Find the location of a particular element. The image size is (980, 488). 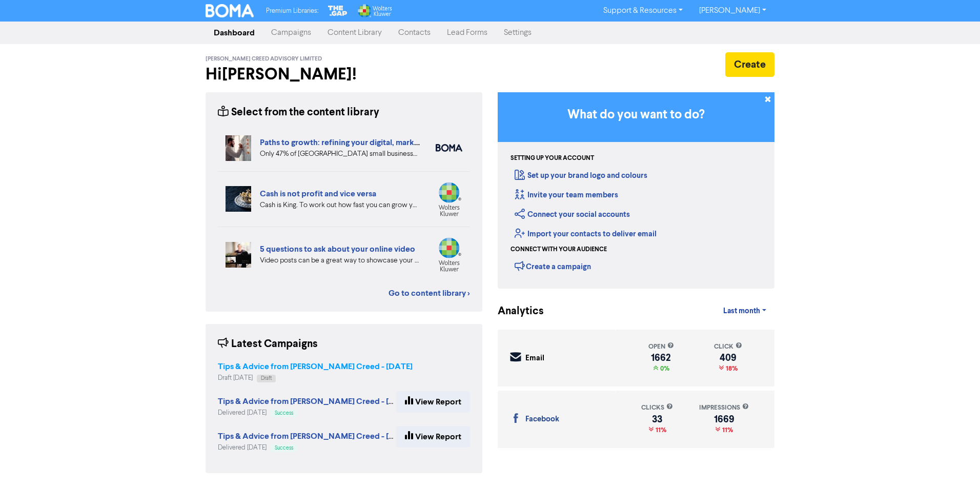

div: 1669 is located at coordinates (724, 419).